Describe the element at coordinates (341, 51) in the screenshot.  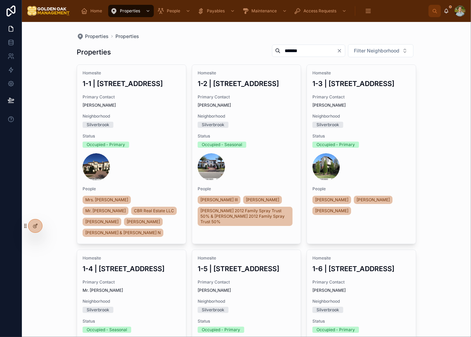
I see `button: Clear` at that location.